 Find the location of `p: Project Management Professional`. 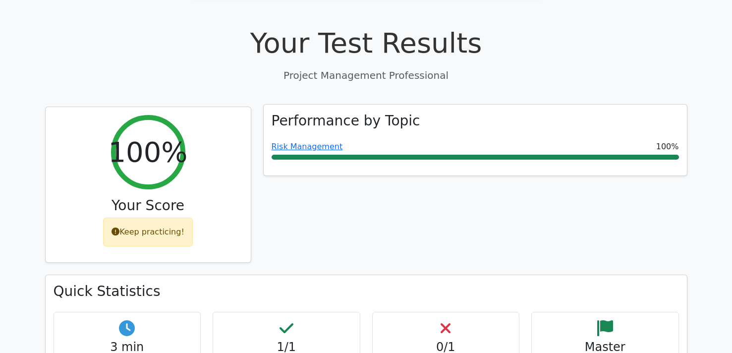

p: Project Management Professional is located at coordinates (366, 75).